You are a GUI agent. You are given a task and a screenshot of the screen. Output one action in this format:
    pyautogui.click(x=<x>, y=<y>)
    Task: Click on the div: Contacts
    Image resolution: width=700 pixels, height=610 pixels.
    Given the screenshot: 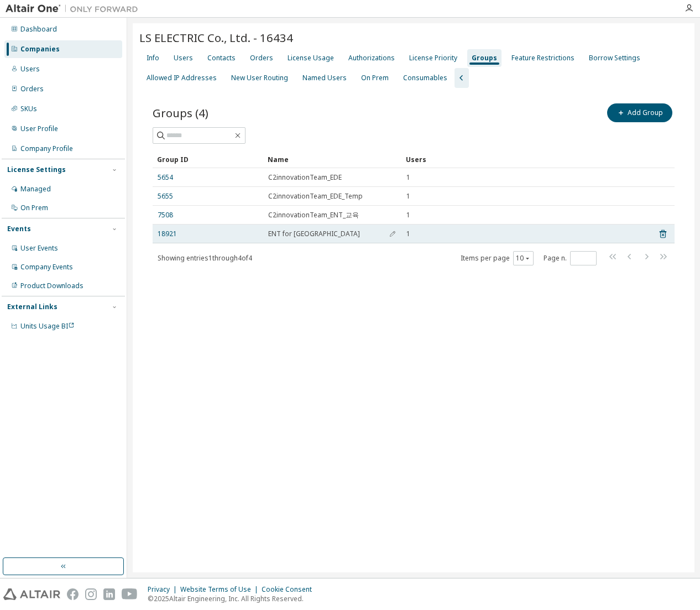 What is the action you would take?
    pyautogui.click(x=221, y=58)
    